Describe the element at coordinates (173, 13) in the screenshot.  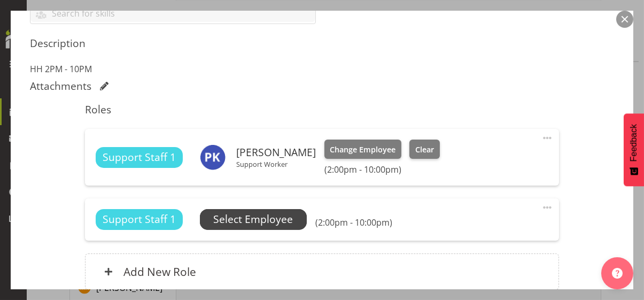
I see `input: Search for skills` at that location.